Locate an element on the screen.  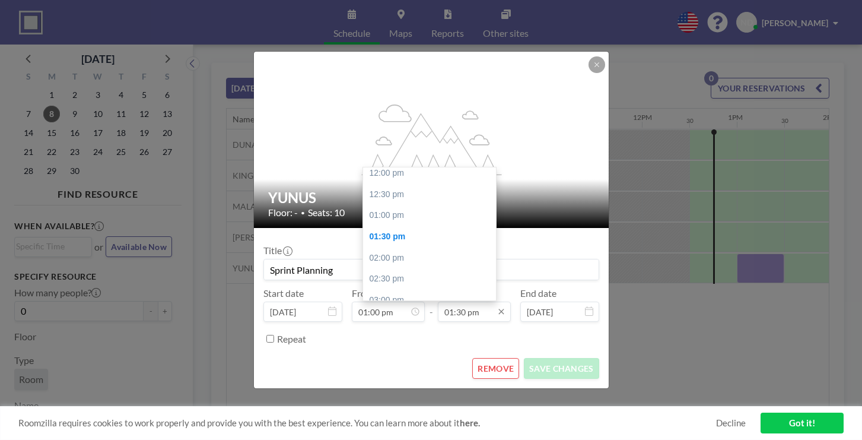
span: Roomzilla requires cookies to work properly and provide you with the best experience. You can lea... is located at coordinates (367, 422).